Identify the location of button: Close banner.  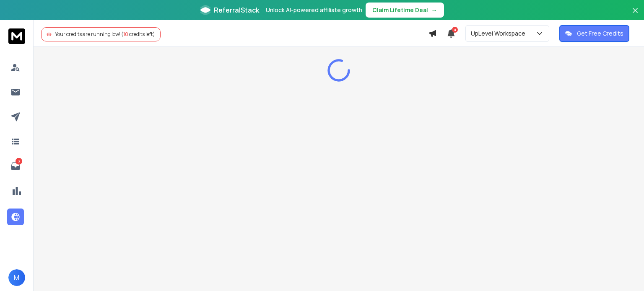
(635, 15).